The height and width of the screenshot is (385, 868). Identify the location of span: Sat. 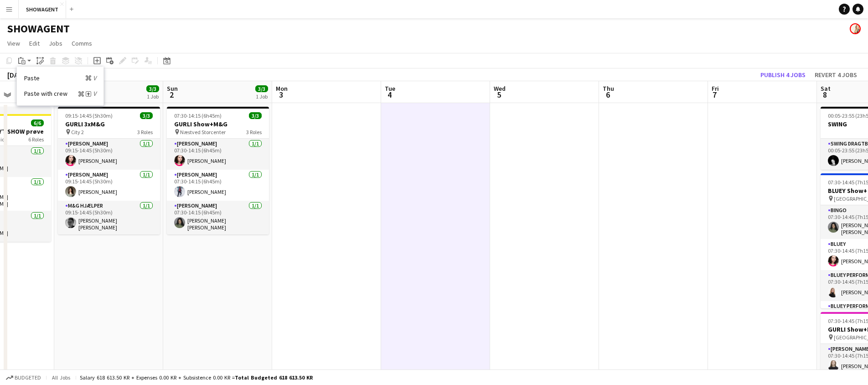
(826, 88).